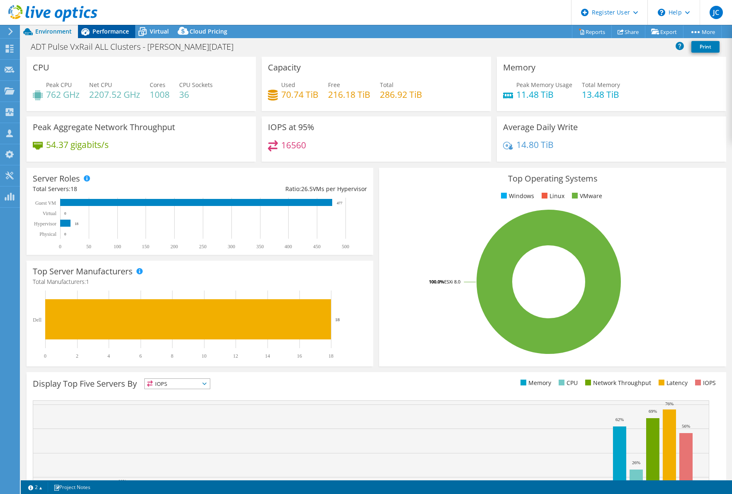  Describe the element at coordinates (452, 282) in the screenshot. I see `tspan: ESXi 8.0` at that location.